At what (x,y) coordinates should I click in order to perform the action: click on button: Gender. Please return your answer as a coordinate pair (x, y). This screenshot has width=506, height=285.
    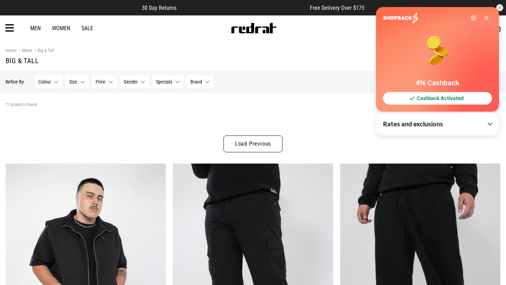
    Looking at the image, I should click on (134, 82).